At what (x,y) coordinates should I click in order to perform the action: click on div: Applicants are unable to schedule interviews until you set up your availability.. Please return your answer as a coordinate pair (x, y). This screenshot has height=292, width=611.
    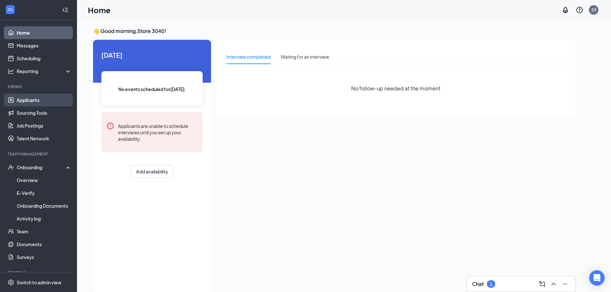
    Looking at the image, I should click on (158, 132).